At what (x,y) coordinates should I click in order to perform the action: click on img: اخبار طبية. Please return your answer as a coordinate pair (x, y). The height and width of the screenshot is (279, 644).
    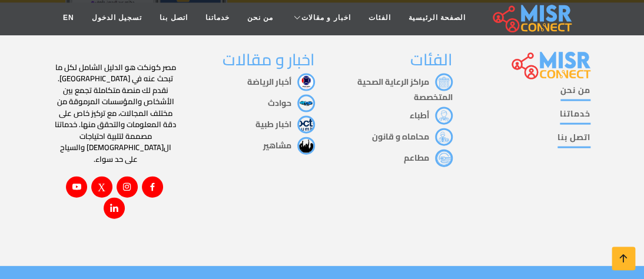
    Looking at the image, I should click on (306, 124).